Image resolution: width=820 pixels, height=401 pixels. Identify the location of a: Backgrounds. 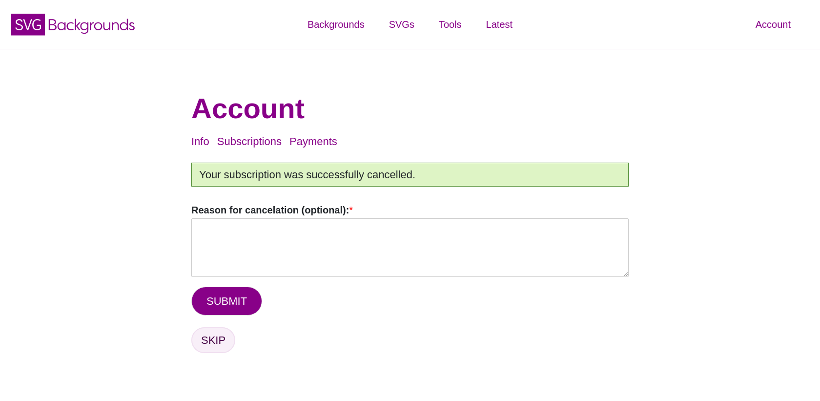
(336, 24).